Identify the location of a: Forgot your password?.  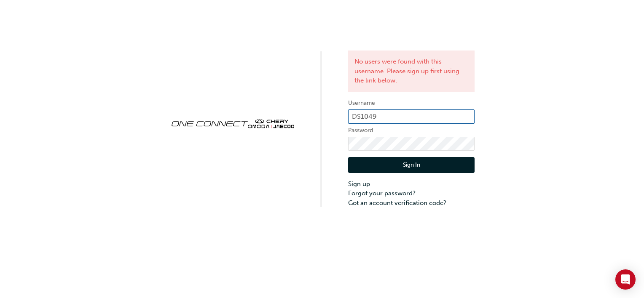
(411, 193).